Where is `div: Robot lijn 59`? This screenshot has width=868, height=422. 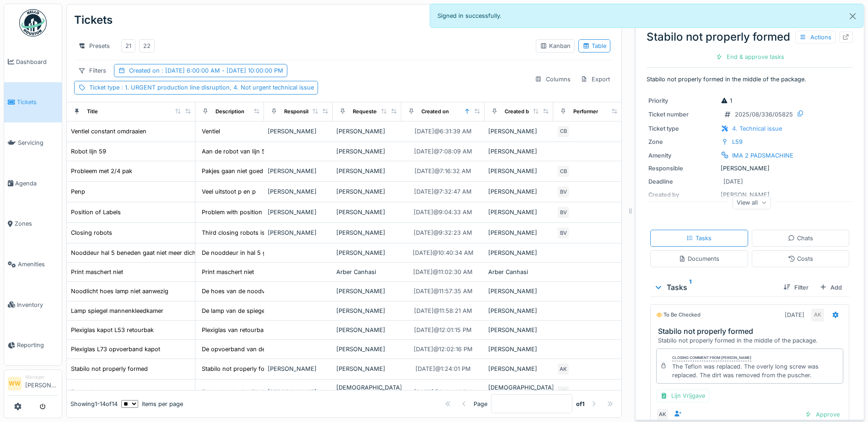
div: Robot lijn 59 is located at coordinates (88, 151).